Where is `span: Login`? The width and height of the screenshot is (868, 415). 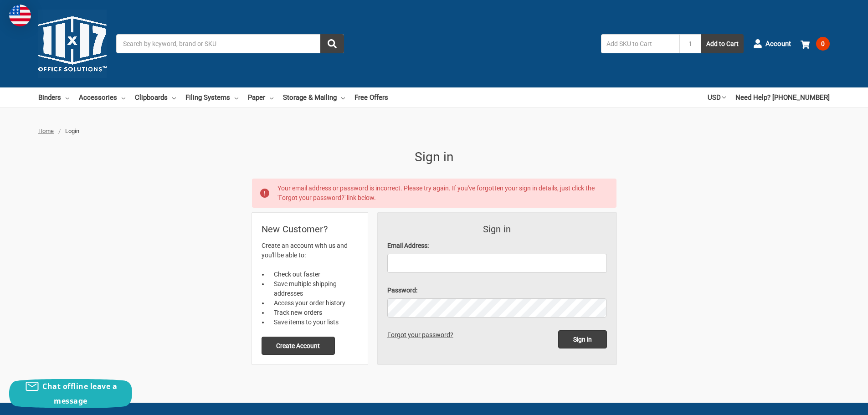
span: Login is located at coordinates (72, 131).